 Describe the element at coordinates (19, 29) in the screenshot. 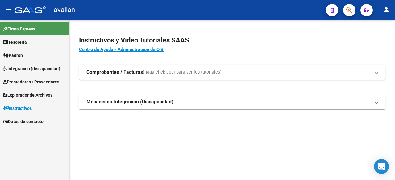

I see `span: Firma Express` at that location.